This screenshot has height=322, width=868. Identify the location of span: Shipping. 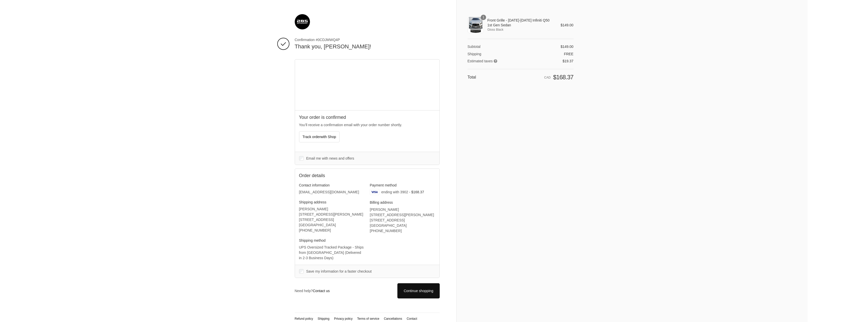
(474, 54).